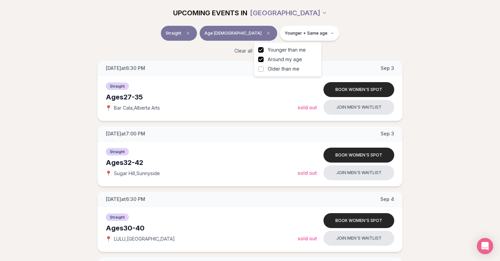  Describe the element at coordinates (309, 33) in the screenshot. I see `button: Younger + Same age` at that location.